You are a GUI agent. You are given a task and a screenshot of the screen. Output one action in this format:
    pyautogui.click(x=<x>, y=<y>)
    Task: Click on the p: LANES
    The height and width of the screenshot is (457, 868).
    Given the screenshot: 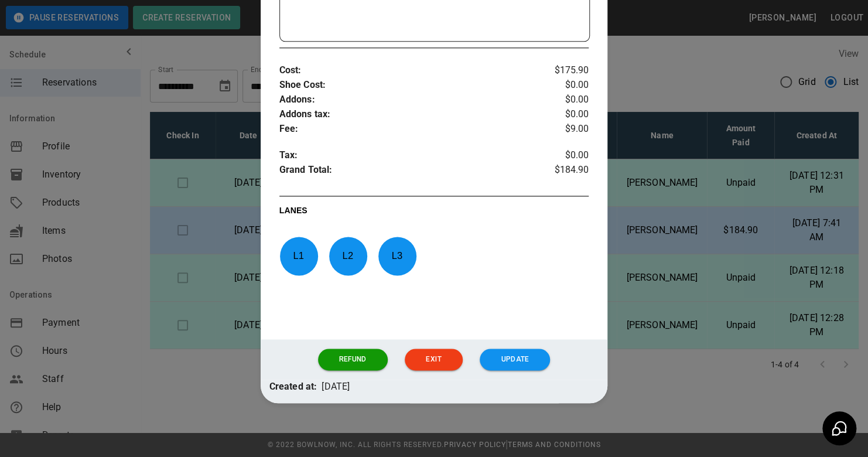 What is the action you would take?
    pyautogui.click(x=434, y=213)
    